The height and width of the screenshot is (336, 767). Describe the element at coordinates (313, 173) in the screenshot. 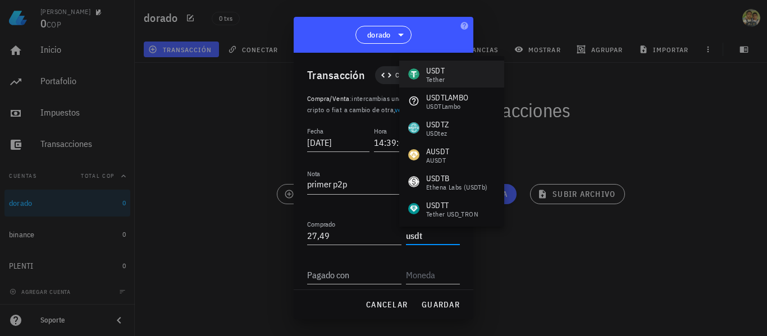

I see `label: Nota` at that location.